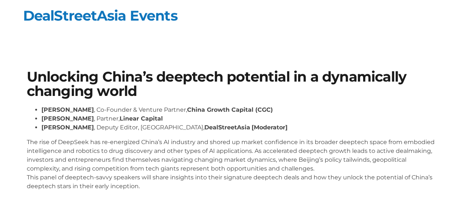  Describe the element at coordinates (230, 109) in the screenshot. I see `strong: China Growth Capital (CGC)` at that location.